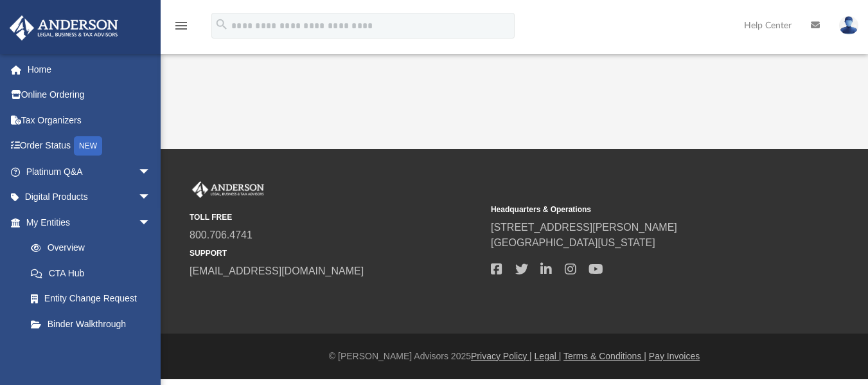 This screenshot has height=385, width=868. I want to click on a: My Entitiesarrow_drop_down, so click(89, 222).